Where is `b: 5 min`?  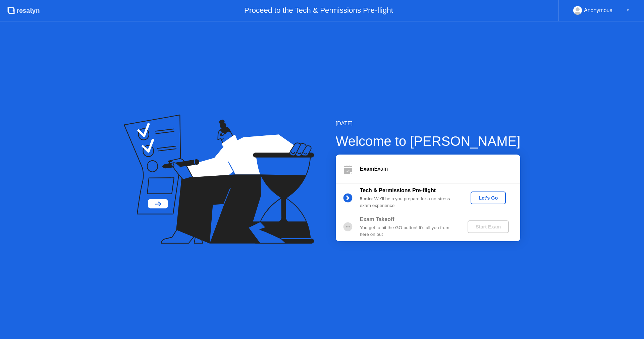 b: 5 min is located at coordinates (366, 198).